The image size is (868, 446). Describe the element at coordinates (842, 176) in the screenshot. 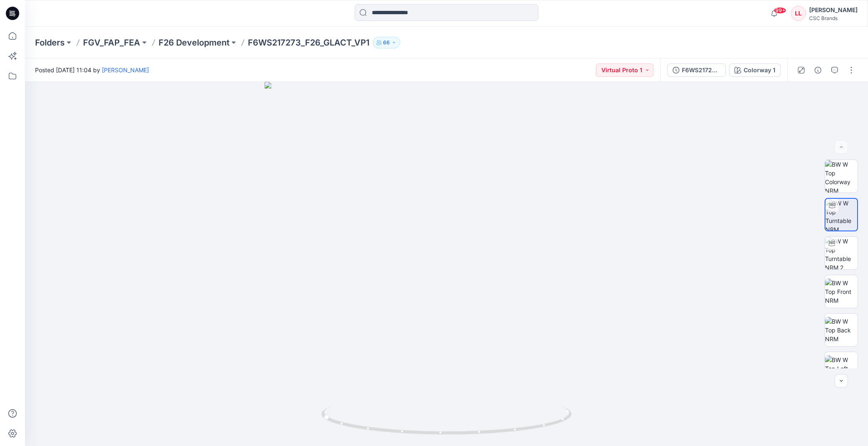

I see `img: BW W Top Colorway NRM` at that location.